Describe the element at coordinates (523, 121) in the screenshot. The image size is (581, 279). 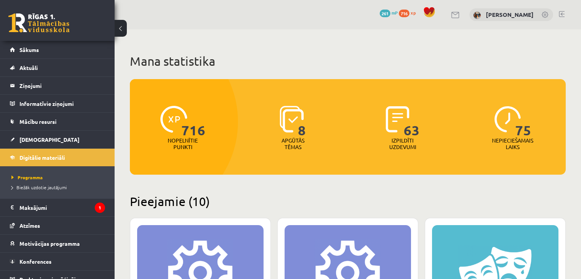
I see `span: 75` at that location.